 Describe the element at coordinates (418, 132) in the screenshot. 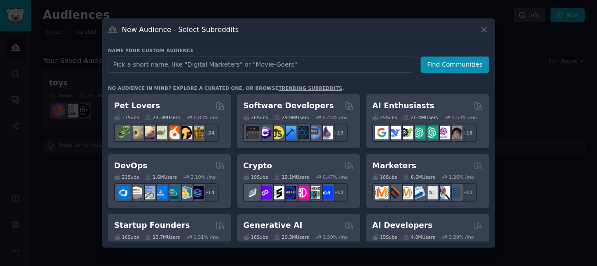

I see `img: chatgpt_promptDesign` at that location.